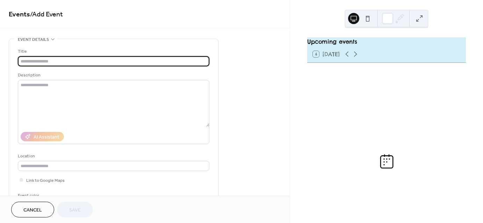 The image size is (483, 223). Describe the element at coordinates (45, 181) in the screenshot. I see `span: Link to Google Maps` at that location.